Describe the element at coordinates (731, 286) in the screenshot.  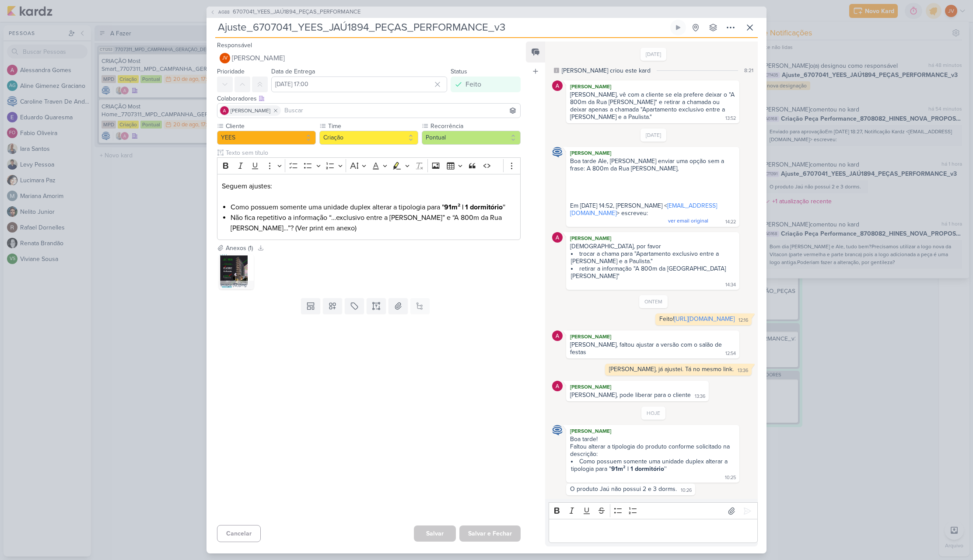
I see `div: 14:34` at that location.